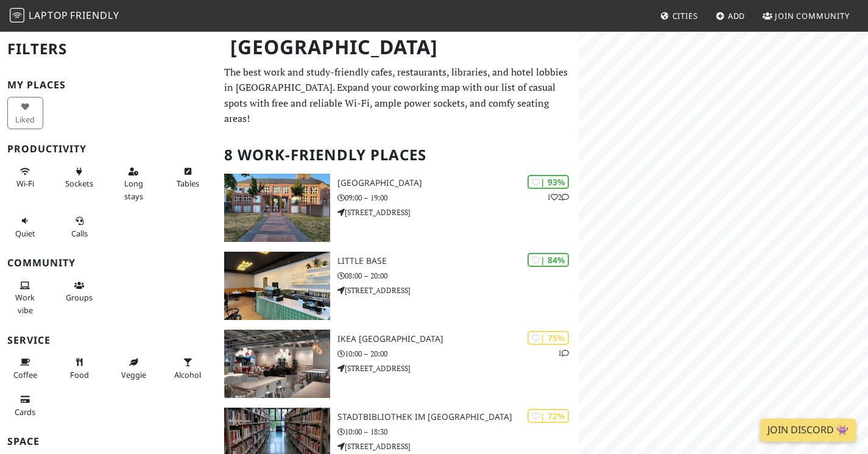 This screenshot has width=868, height=454. Describe the element at coordinates (730, 16) in the screenshot. I see `a: Add` at that location.